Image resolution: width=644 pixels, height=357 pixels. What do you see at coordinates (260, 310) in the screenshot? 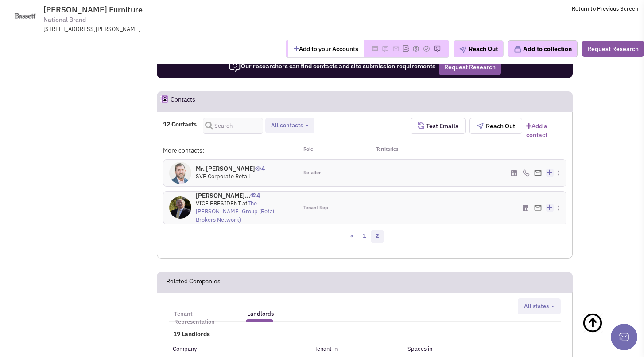
I see `a: Landlords` at bounding box center [260, 310].